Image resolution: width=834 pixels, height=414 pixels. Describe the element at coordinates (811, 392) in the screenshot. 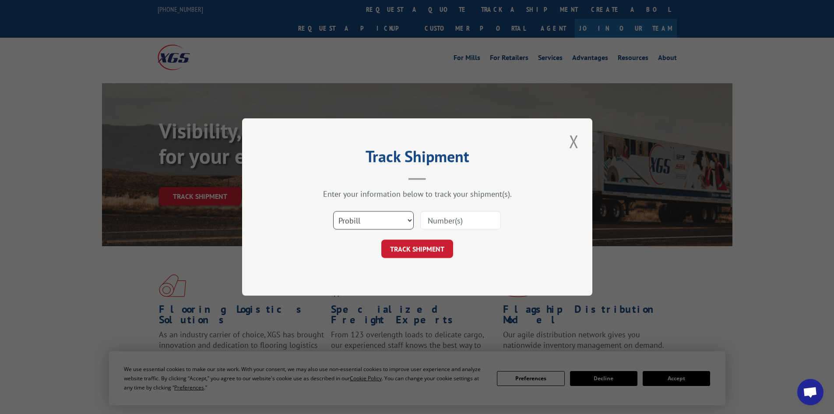

I see `a: Open chat` at that location.